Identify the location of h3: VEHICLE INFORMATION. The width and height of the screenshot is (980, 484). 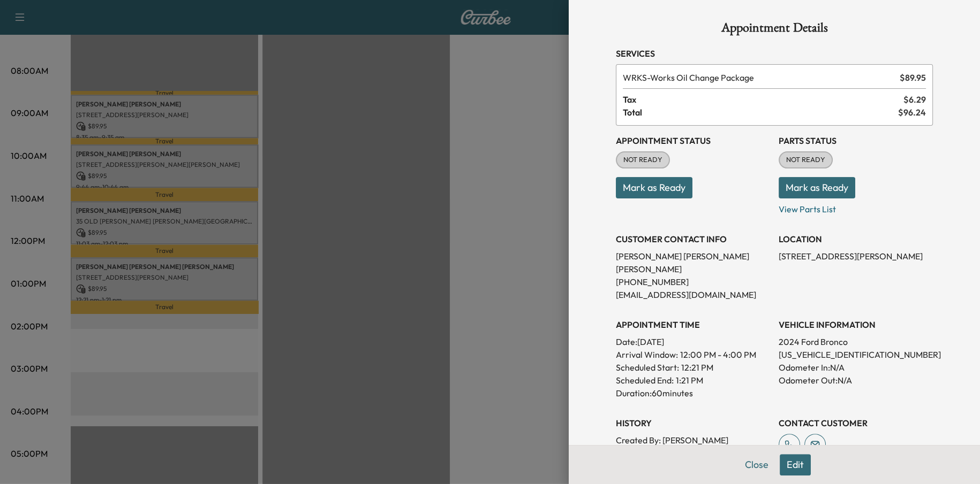
(855, 325).